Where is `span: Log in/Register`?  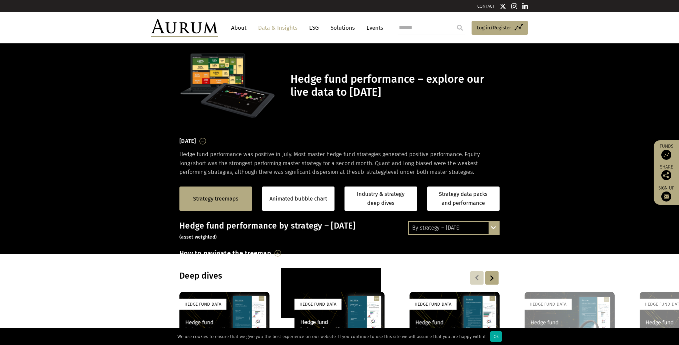 span: Log in/Register is located at coordinates (494, 28).